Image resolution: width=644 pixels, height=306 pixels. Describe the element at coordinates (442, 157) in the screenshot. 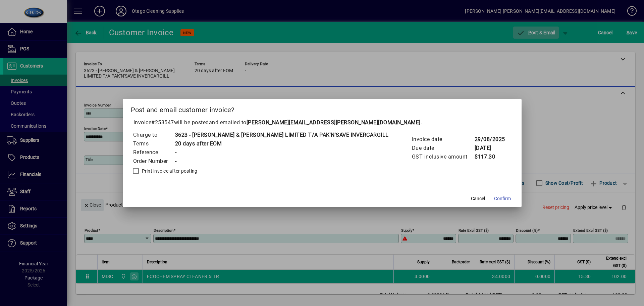

I see `td: GST inclusive amount` at that location.